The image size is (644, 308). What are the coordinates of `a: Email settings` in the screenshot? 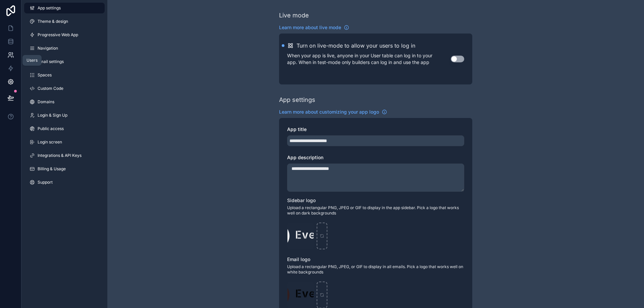 It's located at (64, 62).